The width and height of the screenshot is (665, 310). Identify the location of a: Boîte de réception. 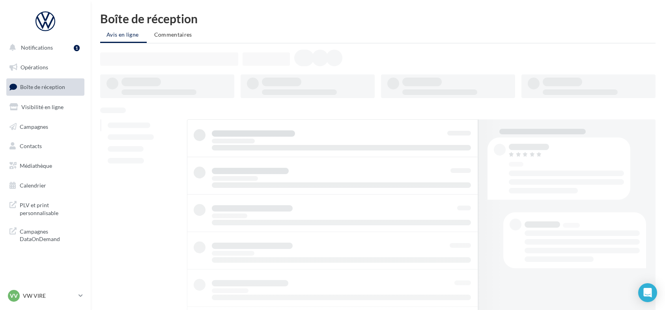
(45, 87).